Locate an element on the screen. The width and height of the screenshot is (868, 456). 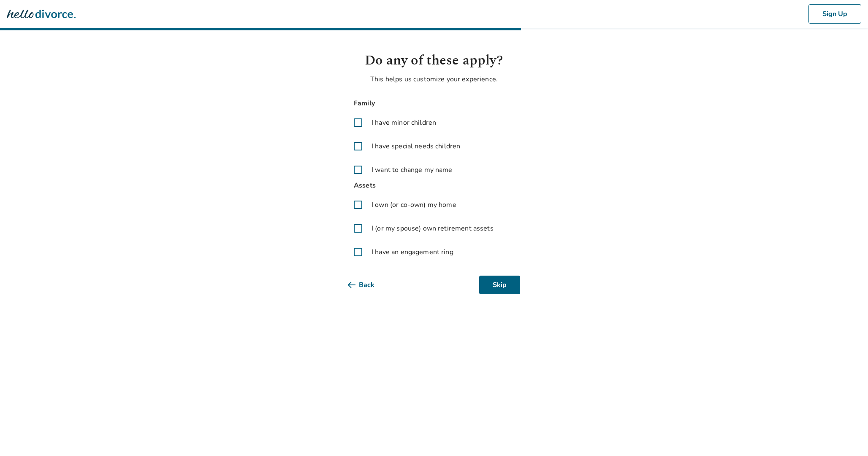
button: Sign Up is located at coordinates (835, 14).